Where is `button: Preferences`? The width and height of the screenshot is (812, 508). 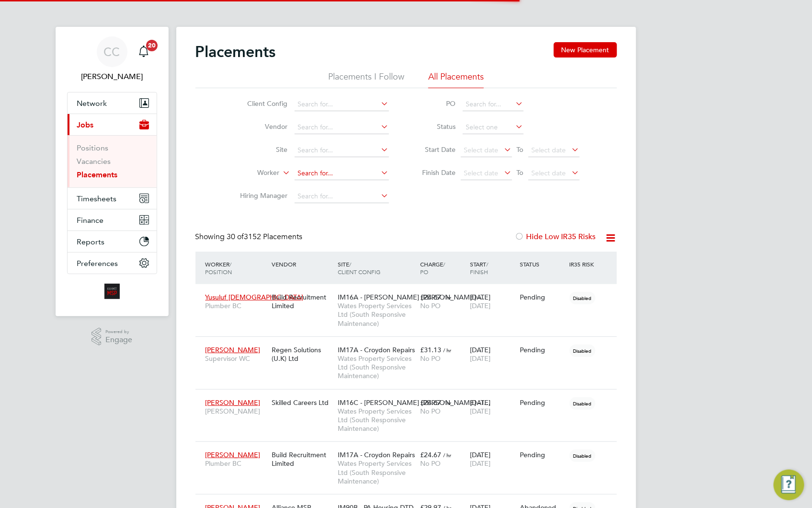
button: Preferences is located at coordinates (112, 263).